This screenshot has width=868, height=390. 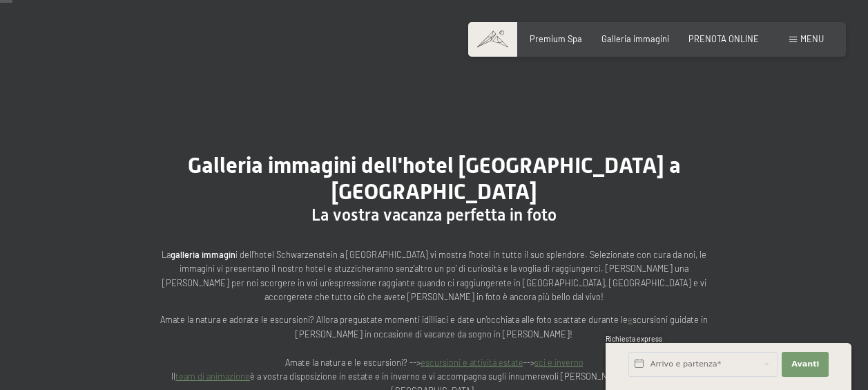 I want to click on button: Avanti, so click(x=805, y=364).